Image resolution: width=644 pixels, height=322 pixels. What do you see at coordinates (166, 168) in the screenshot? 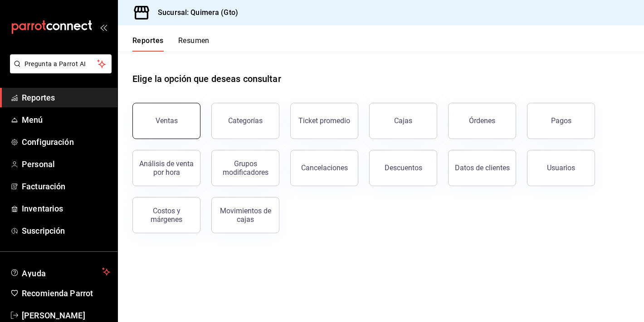
I see `button: Análisis de venta por hora` at bounding box center [166, 168].